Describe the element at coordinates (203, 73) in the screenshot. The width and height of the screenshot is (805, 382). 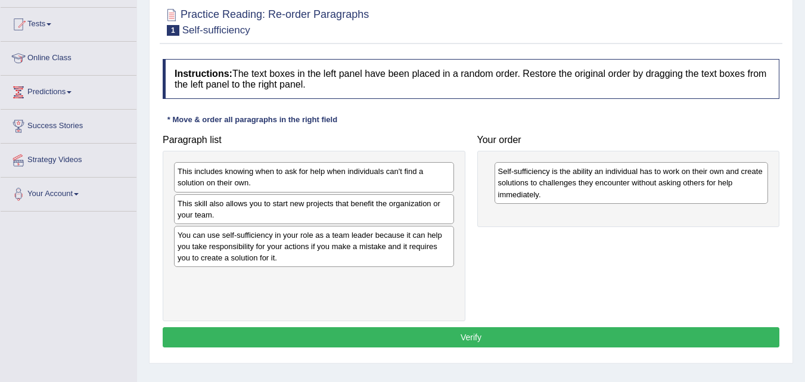
I see `b: Instructions:` at that location.